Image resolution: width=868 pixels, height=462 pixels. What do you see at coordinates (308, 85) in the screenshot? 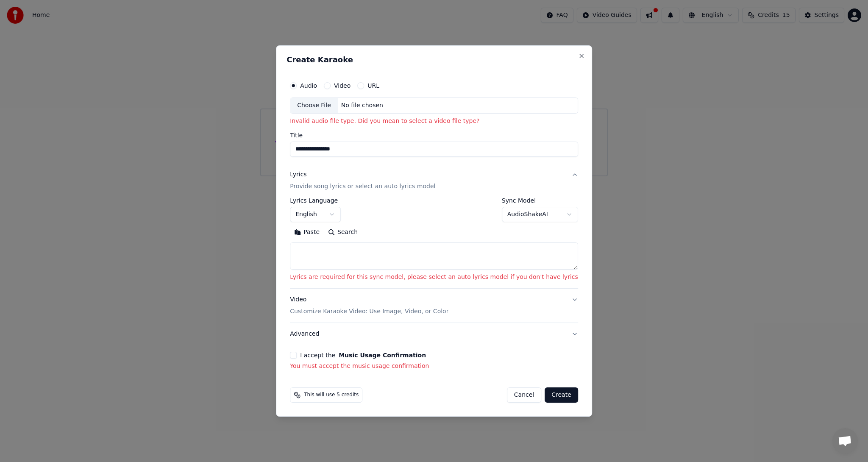
I see `label: Audio` at bounding box center [308, 85].